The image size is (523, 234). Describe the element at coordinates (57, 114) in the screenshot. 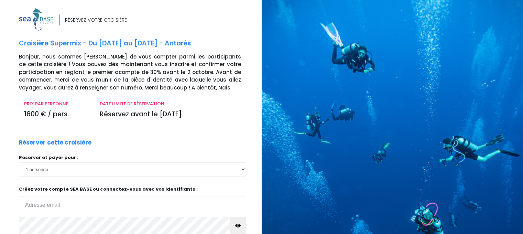

I see `p: 1600 € / pers.` at that location.